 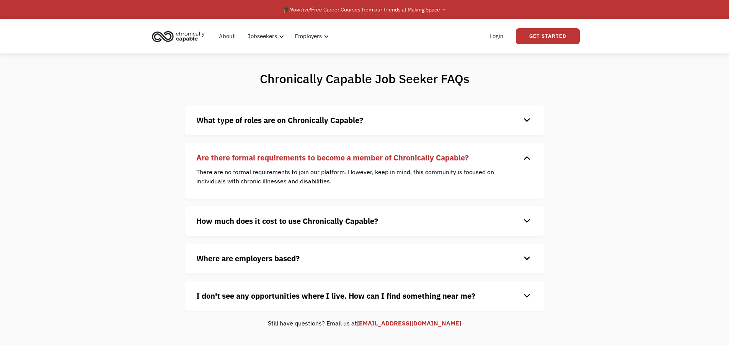 What do you see at coordinates (335, 296) in the screenshot?
I see `strong: I don't see any opportunities where I live. How can I find something near me?` at bounding box center [335, 296].